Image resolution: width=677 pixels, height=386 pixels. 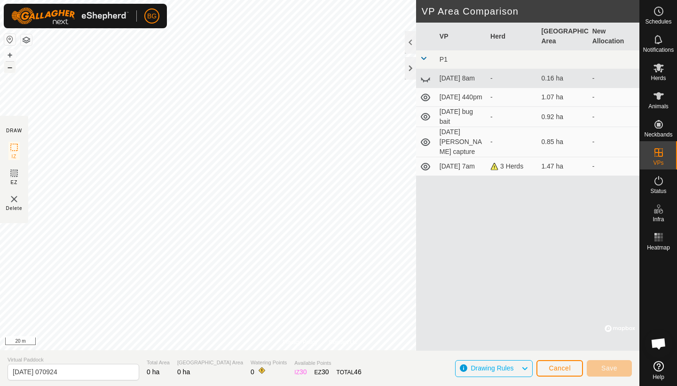 What do you see at coordinates (73, 359) in the screenshot?
I see `span: Virtual Paddock` at bounding box center [73, 359].